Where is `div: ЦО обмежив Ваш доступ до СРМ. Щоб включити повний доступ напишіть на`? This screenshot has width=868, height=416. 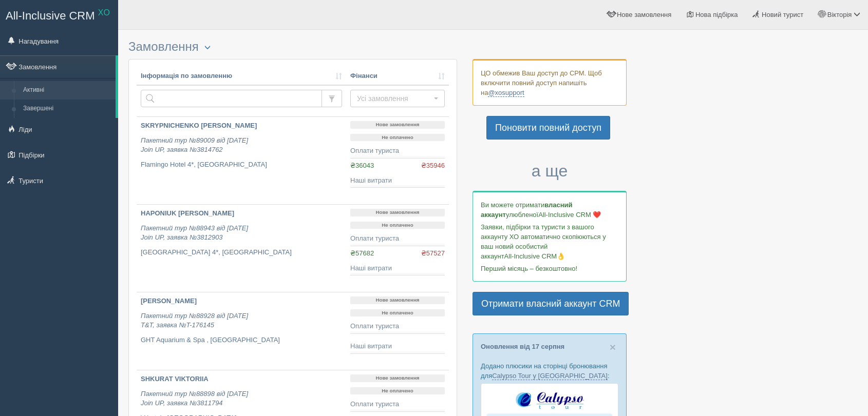 div: ЦО обмежив Ваш доступ до СРМ. Щоб включити повний доступ напишіть на is located at coordinates (549, 82).